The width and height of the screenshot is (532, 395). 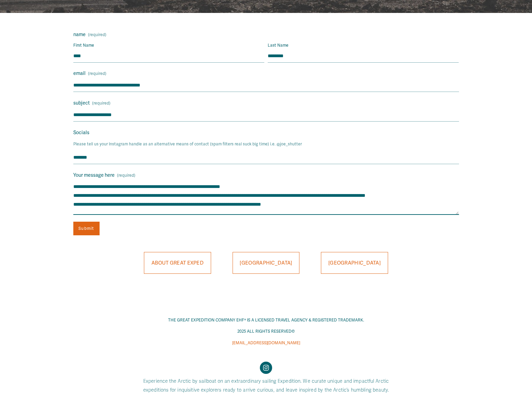 What do you see at coordinates (363, 46) in the screenshot?
I see `div: Last Name` at bounding box center [363, 46].